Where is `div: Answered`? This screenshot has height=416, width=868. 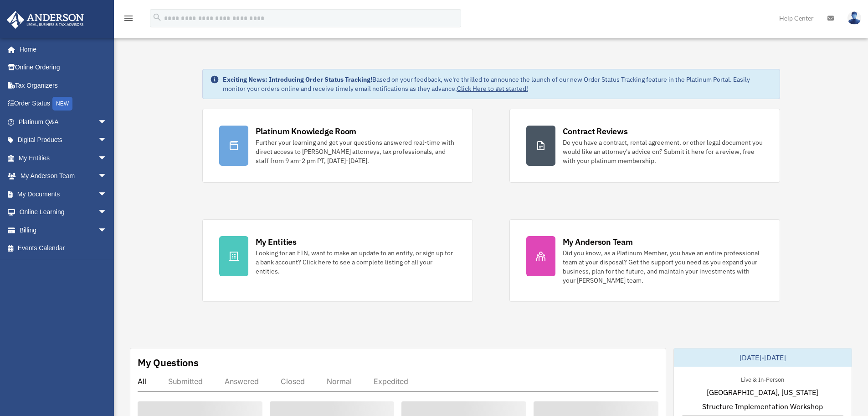
div: Answered is located at coordinates (241, 381).